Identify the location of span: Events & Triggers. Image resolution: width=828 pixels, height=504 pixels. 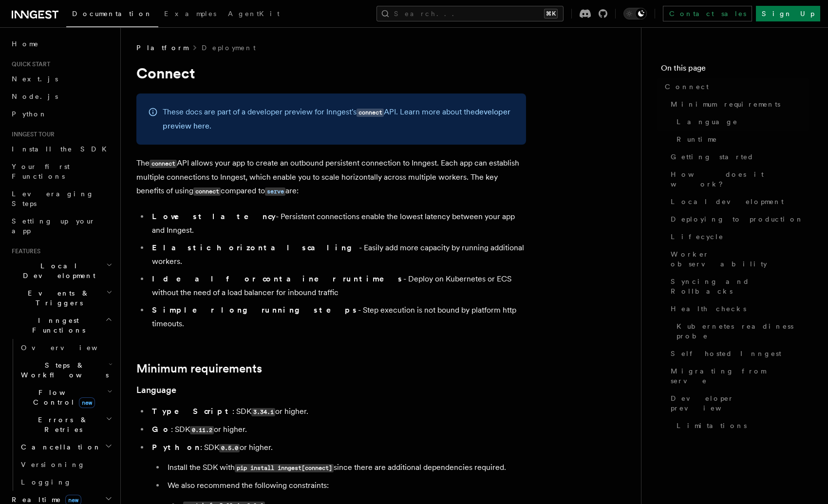
(57, 298).